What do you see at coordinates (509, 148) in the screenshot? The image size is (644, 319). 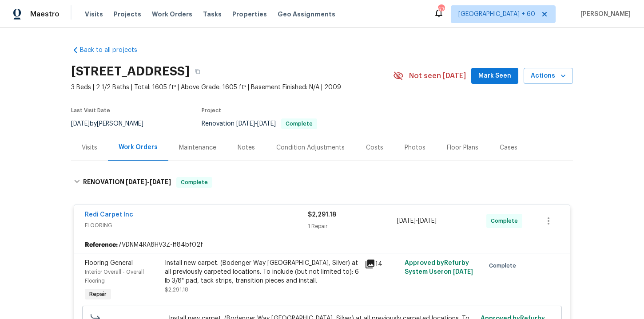 I see `div: Cases` at bounding box center [509, 148].